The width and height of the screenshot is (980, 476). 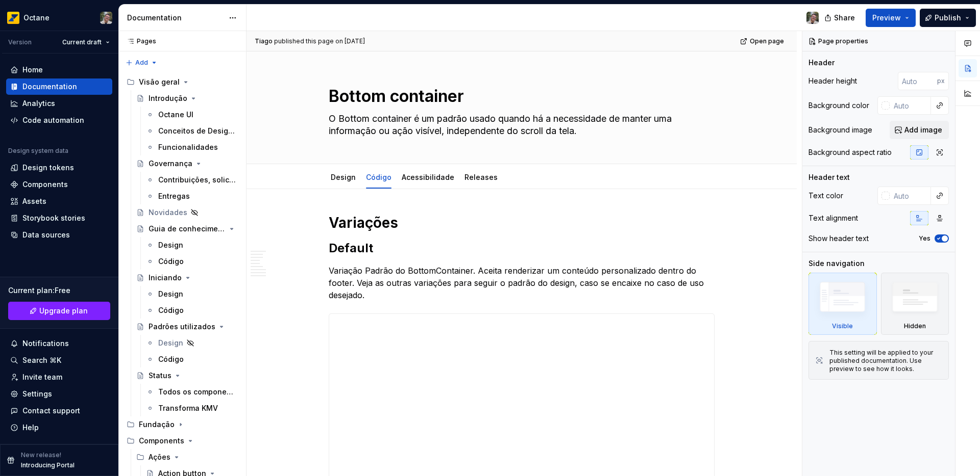 What do you see at coordinates (140, 41) in the screenshot?
I see `div: Pages` at bounding box center [140, 41].